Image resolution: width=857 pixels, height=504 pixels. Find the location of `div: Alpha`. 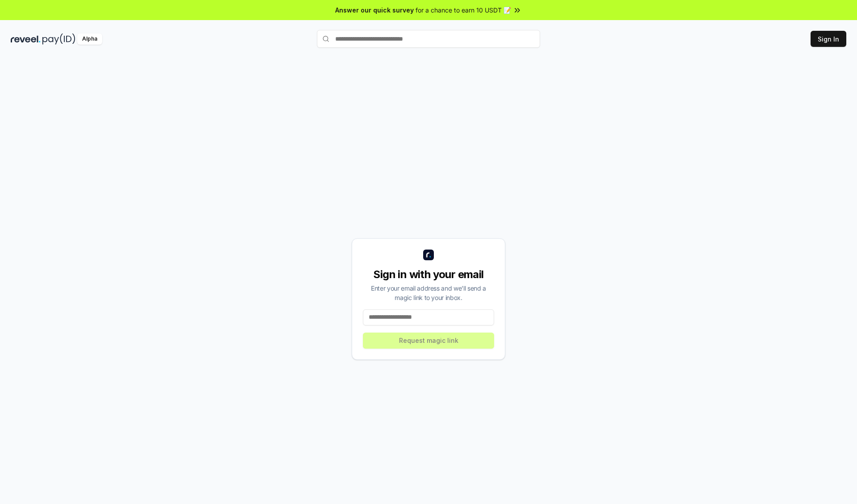

div: Alpha is located at coordinates (90, 39).